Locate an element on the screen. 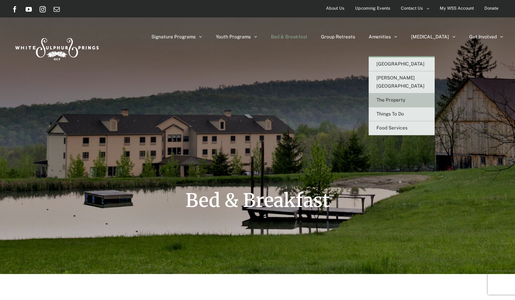 The height and width of the screenshot is (300, 515). a: Food Services is located at coordinates (402, 128).